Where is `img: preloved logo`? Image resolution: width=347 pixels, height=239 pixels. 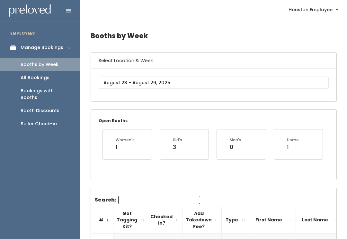 img: preloved logo is located at coordinates (30, 11).